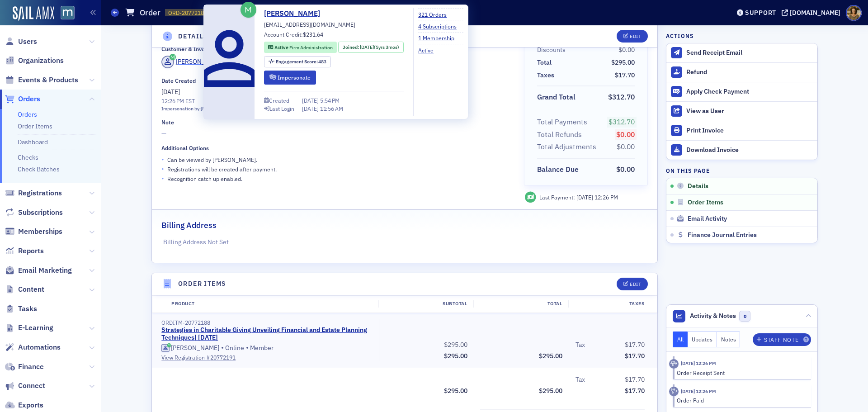 The width and height of the screenshot is (868, 412). What do you see at coordinates (282, 47) in the screenshot?
I see `span: Active` at bounding box center [282, 47].